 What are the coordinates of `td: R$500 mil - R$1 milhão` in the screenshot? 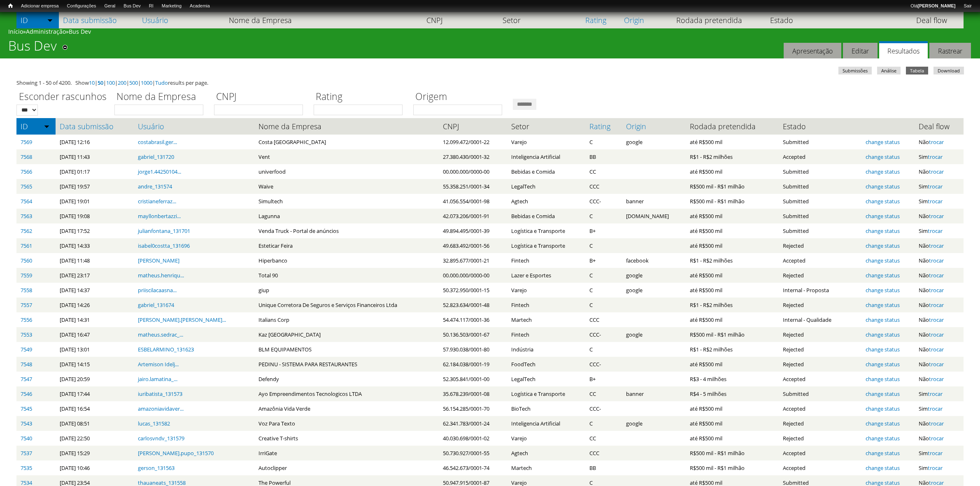 It's located at (733, 335).